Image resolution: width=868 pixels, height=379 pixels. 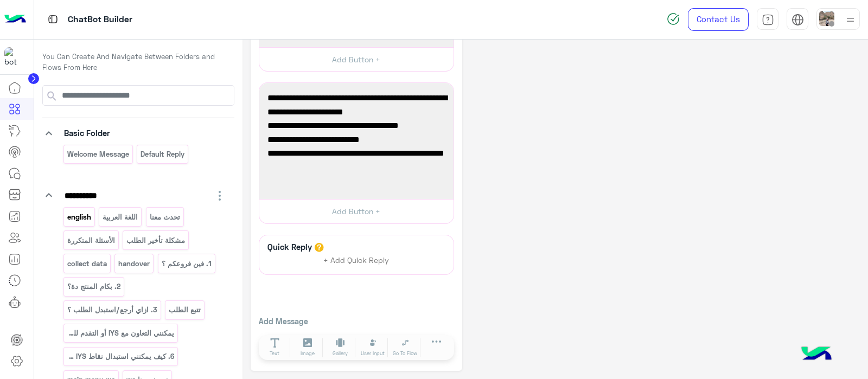 What do you see at coordinates (274, 354) in the screenshot?
I see `span: Text` at bounding box center [274, 354].